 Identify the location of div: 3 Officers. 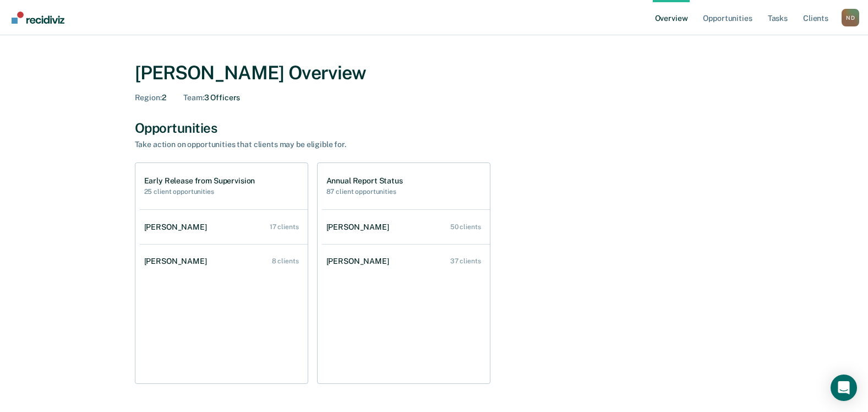
(211, 97).